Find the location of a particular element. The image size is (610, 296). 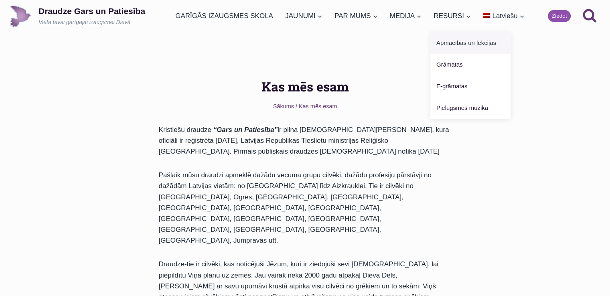

img: Draudze Gars un Patiesība is located at coordinates (20, 16).